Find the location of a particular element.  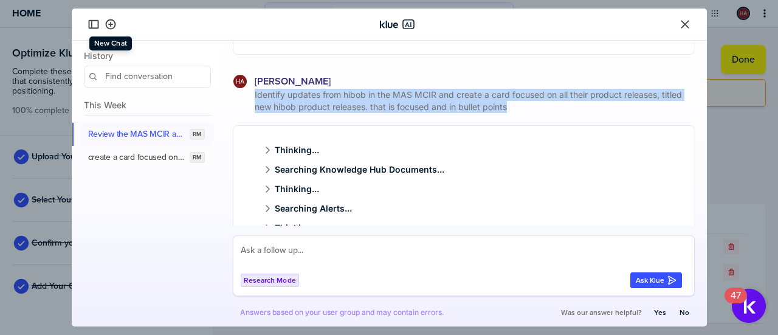

span: History is located at coordinates (147, 55).